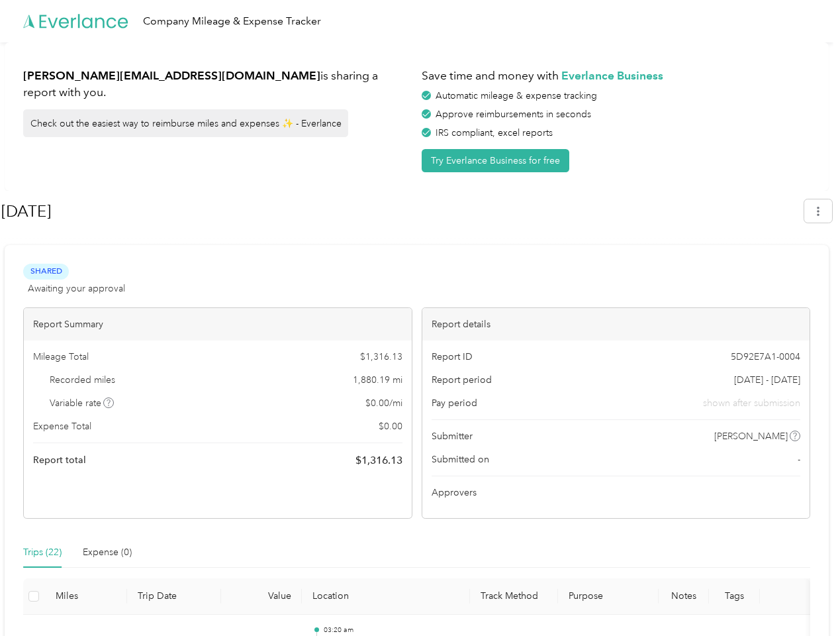 The width and height of the screenshot is (840, 636). Describe the element at coordinates (186, 123) in the screenshot. I see `div: Check out the easiest way to reimburse miles and expenses ✨ - Everlance` at that location.